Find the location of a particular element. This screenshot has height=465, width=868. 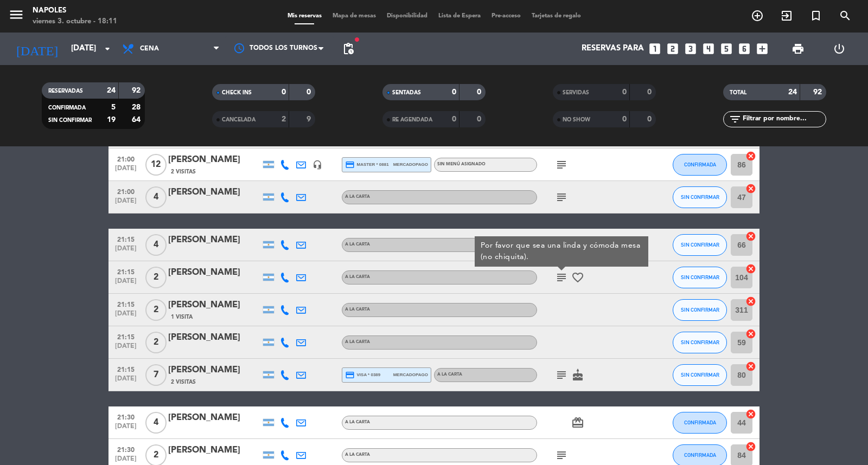

div: Por favor que sea una linda y cómoda mesa (no chiquita). is located at coordinates (561, 251).